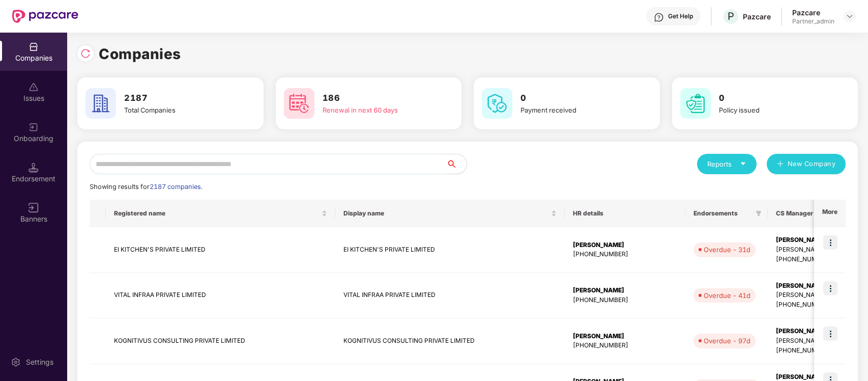 The width and height of the screenshot is (868, 381). Describe the element at coordinates (807, 164) in the screenshot. I see `button: plusNew Company` at that location.